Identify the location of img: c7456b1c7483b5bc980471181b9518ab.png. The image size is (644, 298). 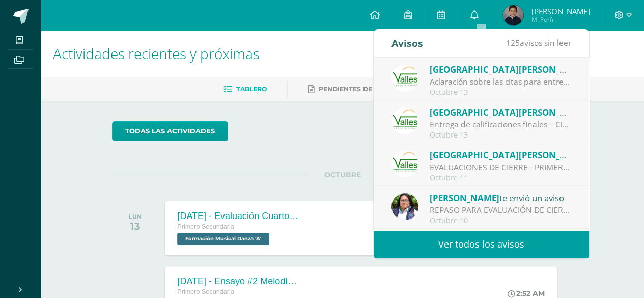
(405, 206).